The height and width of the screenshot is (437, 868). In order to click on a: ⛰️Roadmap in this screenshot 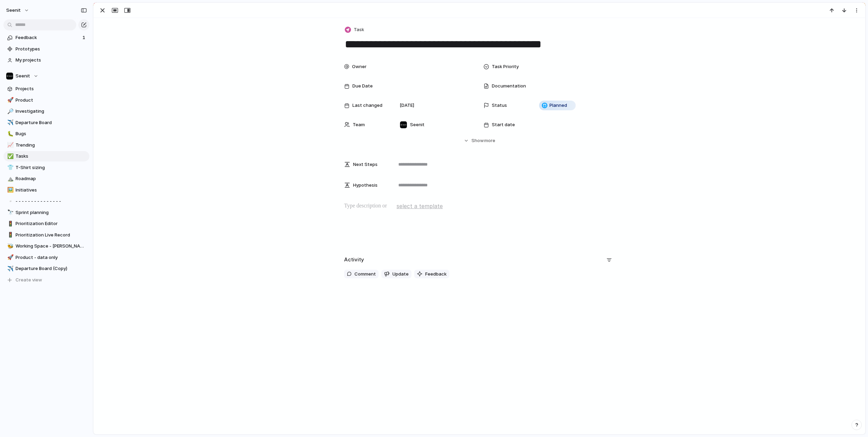, I will do `click(46, 179)`.